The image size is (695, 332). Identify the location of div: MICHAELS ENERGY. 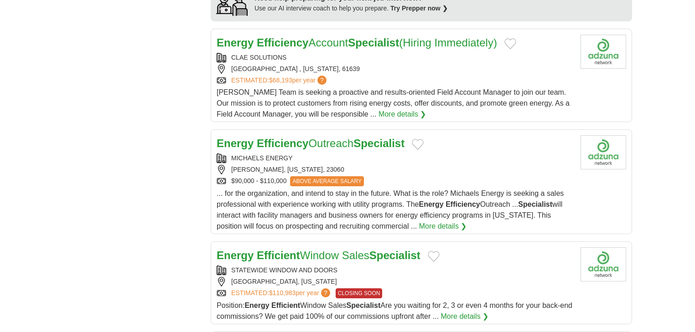
(395, 158).